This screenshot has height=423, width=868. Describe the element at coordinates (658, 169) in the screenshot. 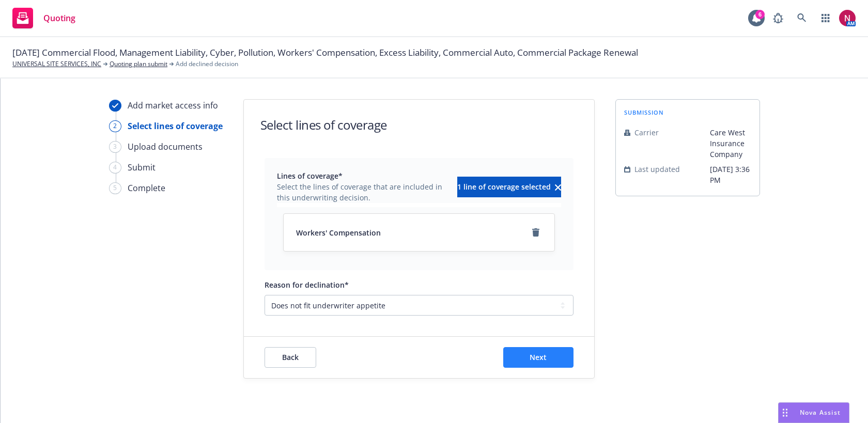

I see `span: Last updated` at that location.